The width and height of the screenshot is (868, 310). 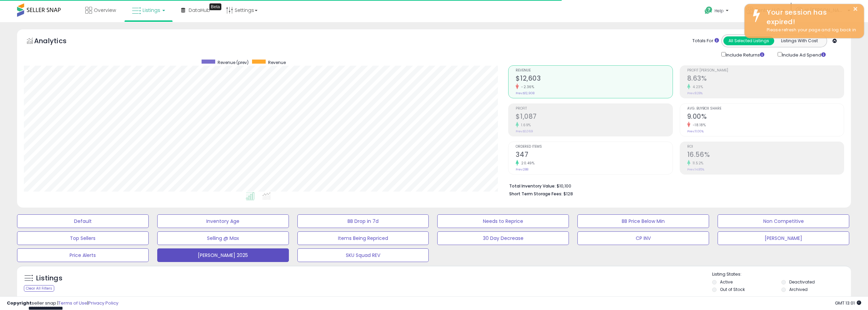 What do you see at coordinates (223, 238) in the screenshot?
I see `button: Selling @ Max` at bounding box center [223, 238].